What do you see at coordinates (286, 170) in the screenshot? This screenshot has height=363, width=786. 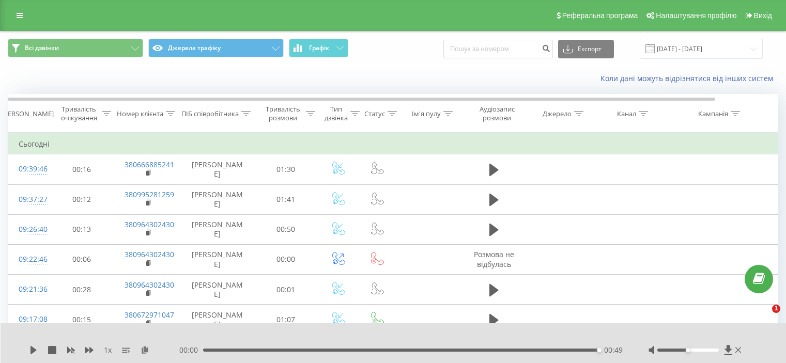 I see `td: 01:30` at bounding box center [286, 170].